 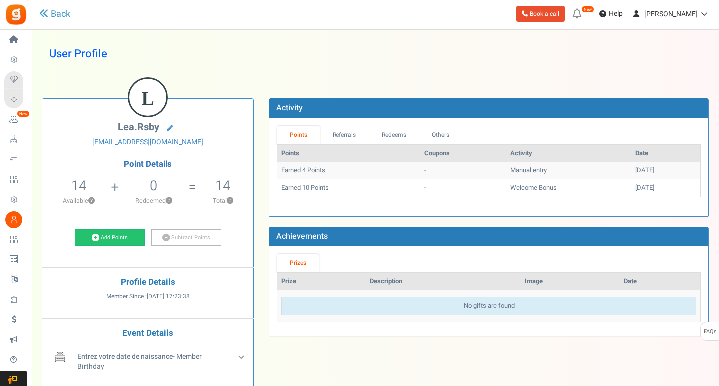 I want to click on th: Points, so click(x=348, y=154).